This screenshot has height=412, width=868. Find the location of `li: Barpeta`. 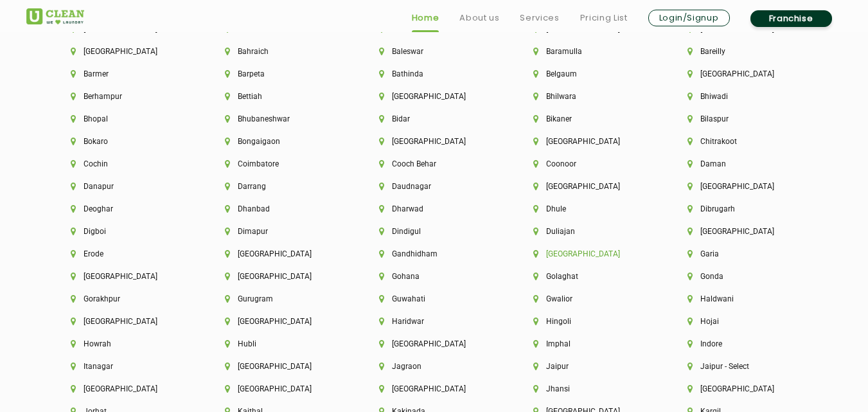

li: Barpeta is located at coordinates (280, 74).